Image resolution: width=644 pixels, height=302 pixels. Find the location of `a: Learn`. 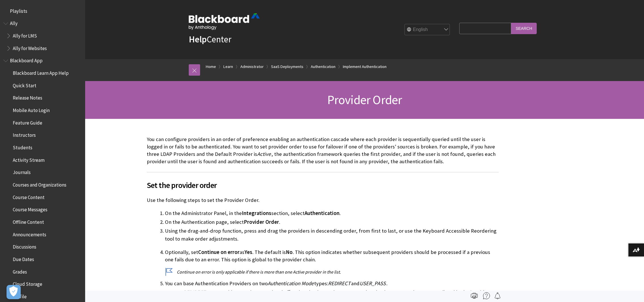

a: Learn is located at coordinates (228, 66).